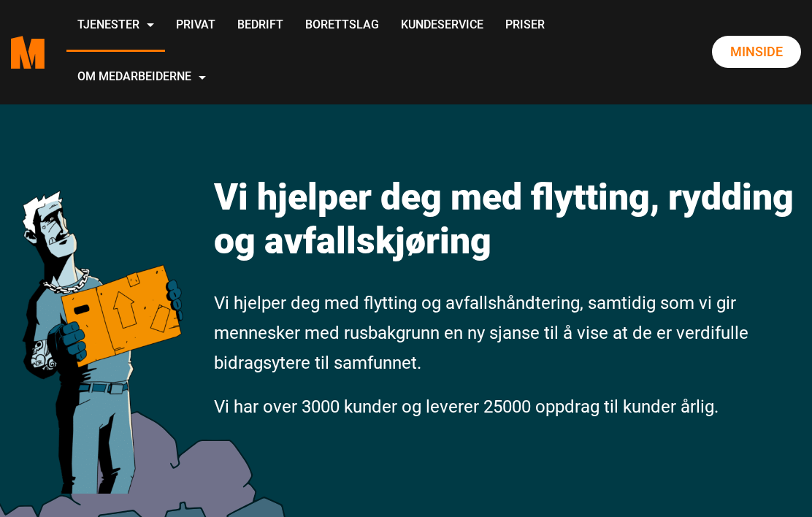 The width and height of the screenshot is (812, 517). I want to click on span: Vi har over 3000 kunder og leverer 25000 oppdrag til kunder årlig., so click(466, 407).